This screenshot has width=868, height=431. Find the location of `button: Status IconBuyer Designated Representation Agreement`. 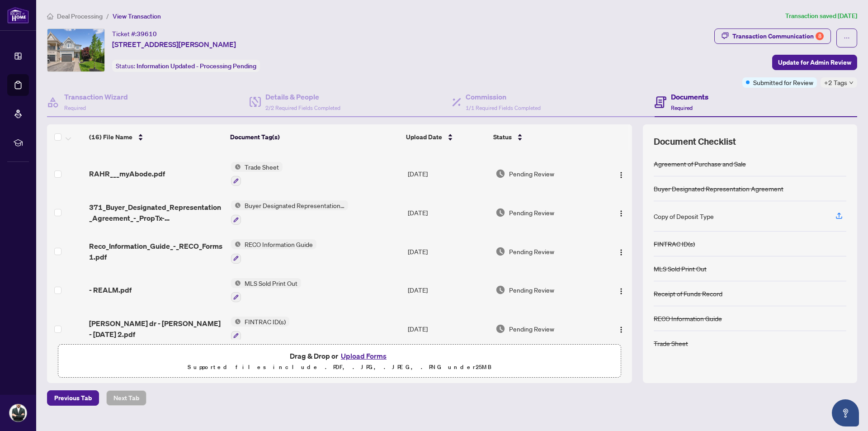

button: Status IconBuyer Designated Representation Agreement is located at coordinates (289, 212).